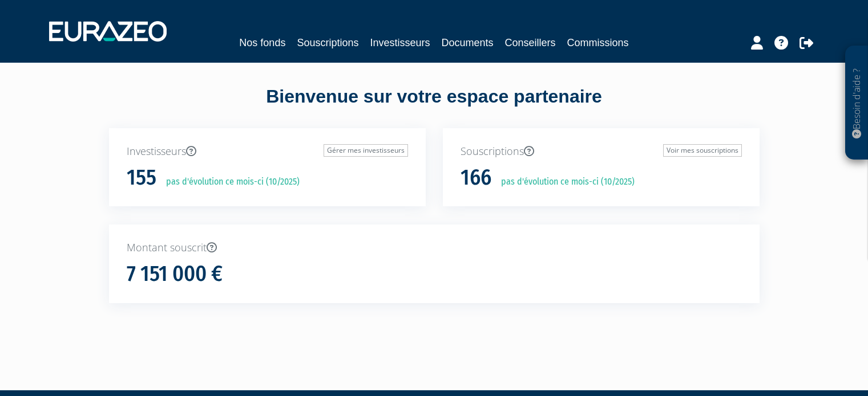  I want to click on a: Voir mes souscriptions, so click(702, 151).